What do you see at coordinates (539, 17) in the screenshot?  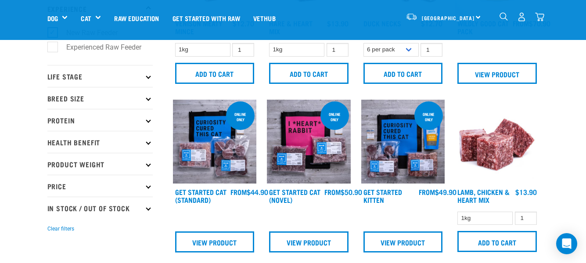 I see `img: home-icon@2x.png` at bounding box center [539, 17].